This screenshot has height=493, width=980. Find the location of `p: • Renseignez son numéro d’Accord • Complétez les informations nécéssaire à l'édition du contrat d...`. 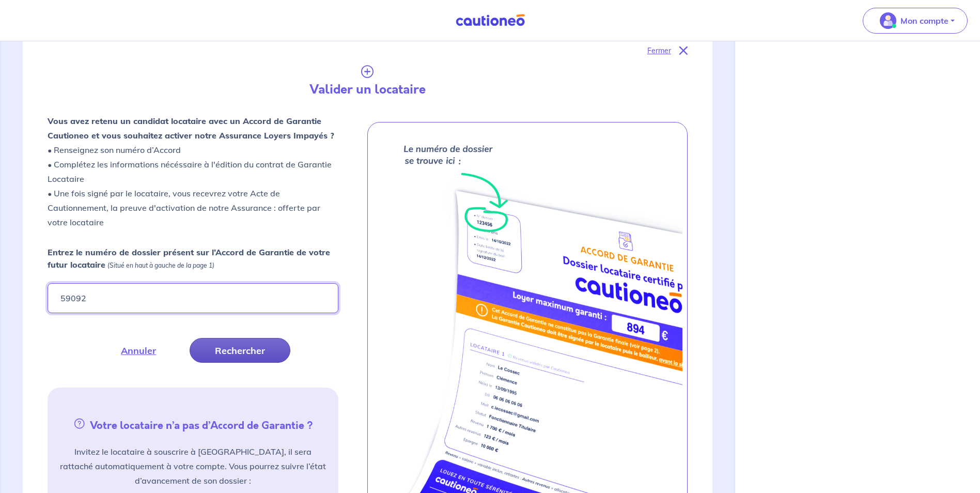

p: • Renseignez son numéro d’Accord • Complétez les informations nécéssaire à l'édition du contrat d... is located at coordinates (193, 171).